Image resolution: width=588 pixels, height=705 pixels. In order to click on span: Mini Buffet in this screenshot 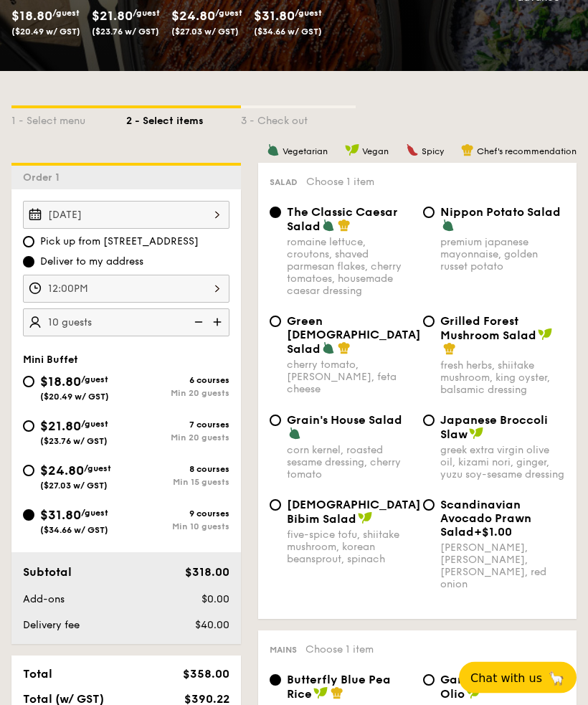, I will do `click(50, 360)`.